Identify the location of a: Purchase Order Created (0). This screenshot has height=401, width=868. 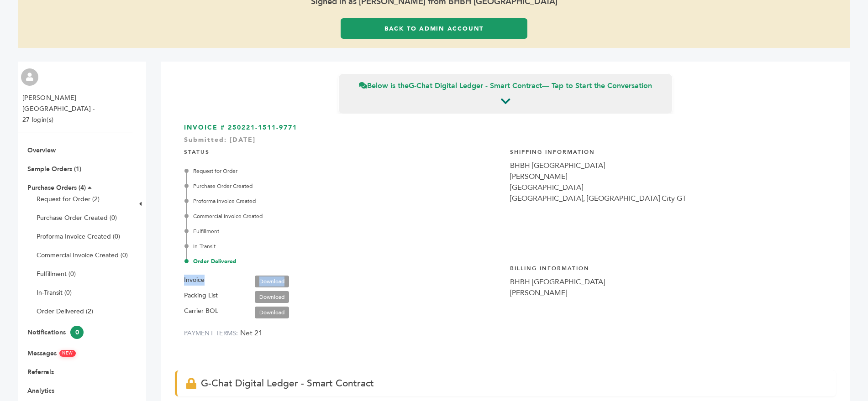
(77, 218).